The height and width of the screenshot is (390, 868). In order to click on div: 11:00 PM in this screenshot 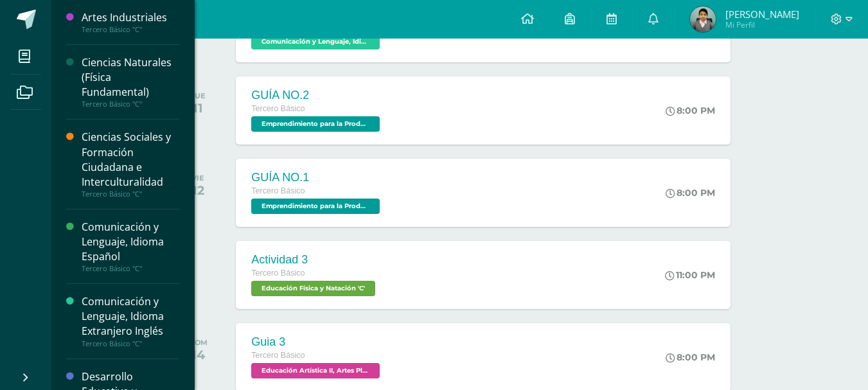, I will do `click(690, 275)`.